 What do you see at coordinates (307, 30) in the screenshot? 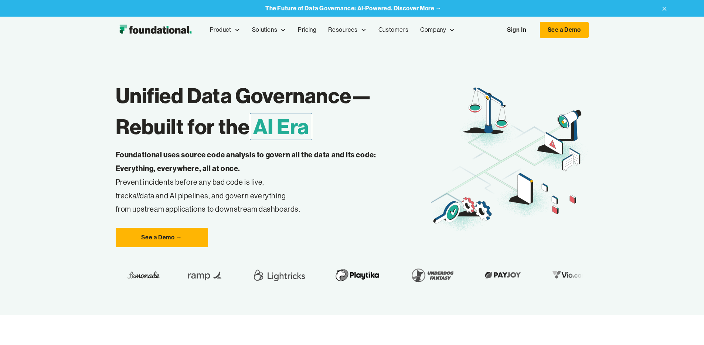
I see `a: Pricing` at bounding box center [307, 30].